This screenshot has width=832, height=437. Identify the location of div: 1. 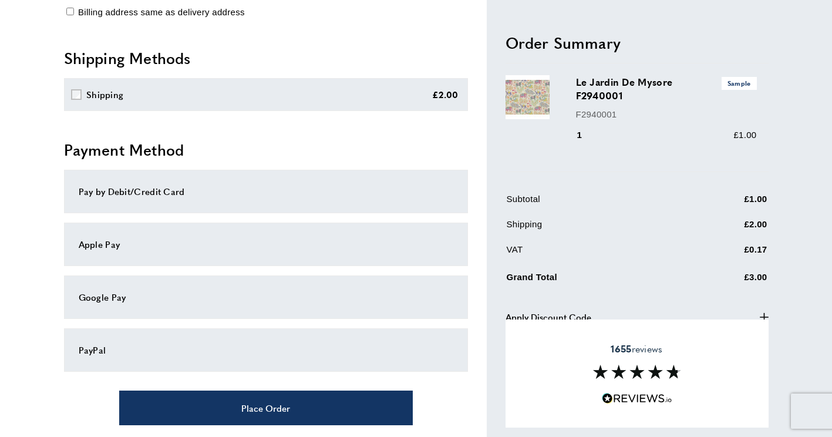
(587, 134).